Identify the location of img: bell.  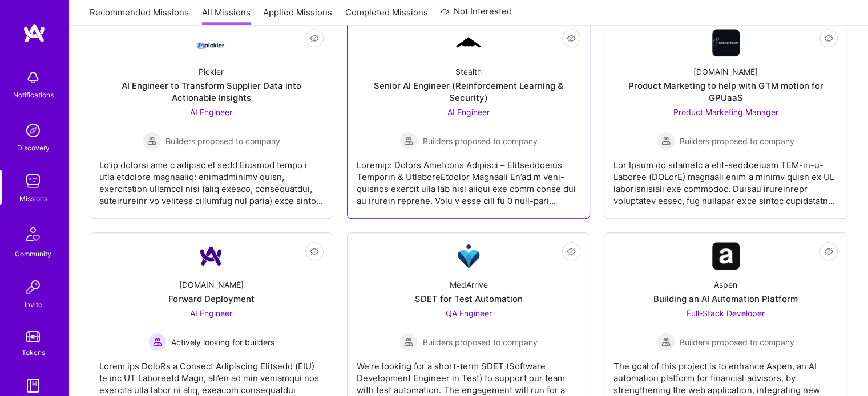
(33, 77).